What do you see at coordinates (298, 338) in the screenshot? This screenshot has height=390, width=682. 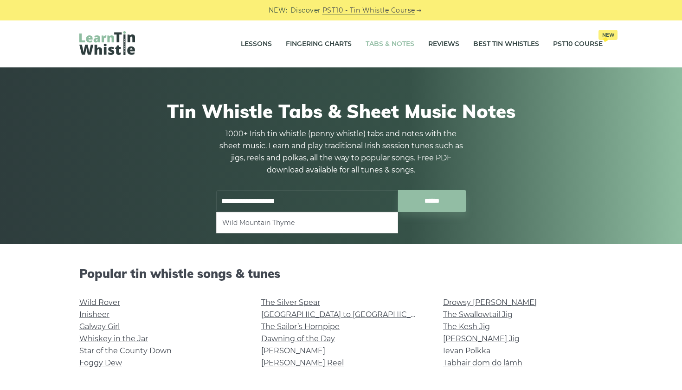 I see `a: Dawning of the Day` at bounding box center [298, 338].